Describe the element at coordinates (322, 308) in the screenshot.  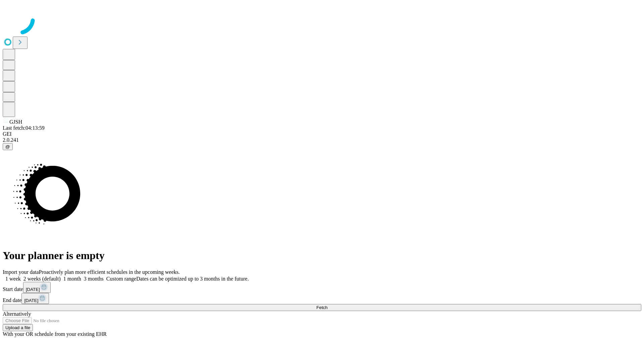
I see `span: Fetch` at that location.